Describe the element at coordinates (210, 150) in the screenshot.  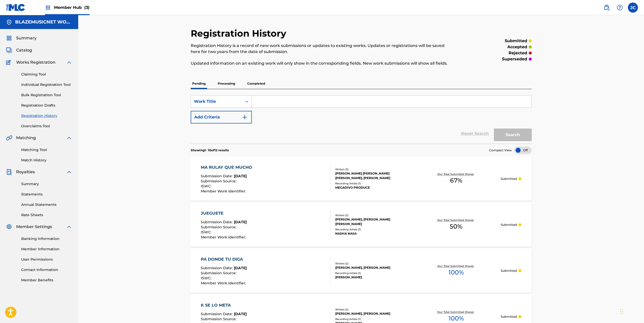
I see `p: Showing 1 - 10 of 12 results` at that location.